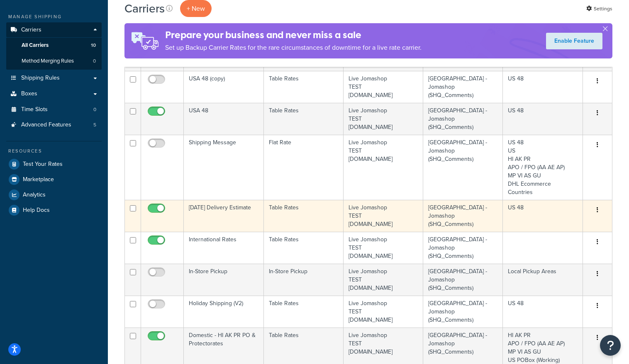 The height and width of the screenshot is (364, 629). I want to click on li: Shipping Rules, so click(54, 78).